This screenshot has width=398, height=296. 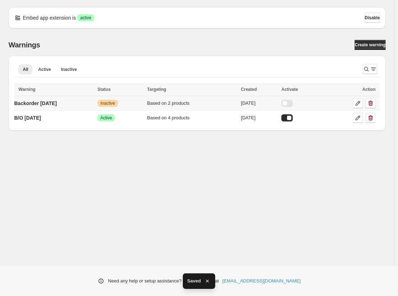 I want to click on span: Status, so click(x=104, y=89).